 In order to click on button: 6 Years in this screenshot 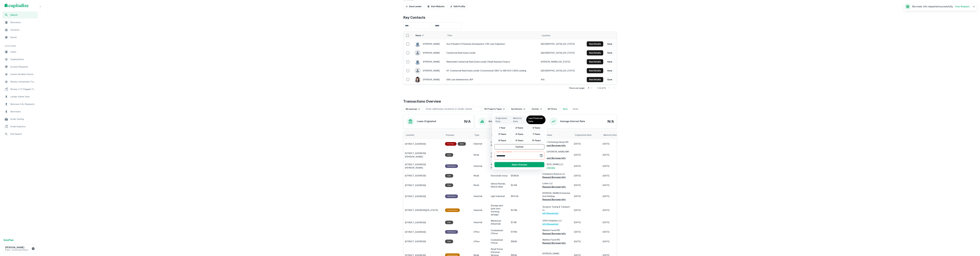, I will do `click(519, 135)`.